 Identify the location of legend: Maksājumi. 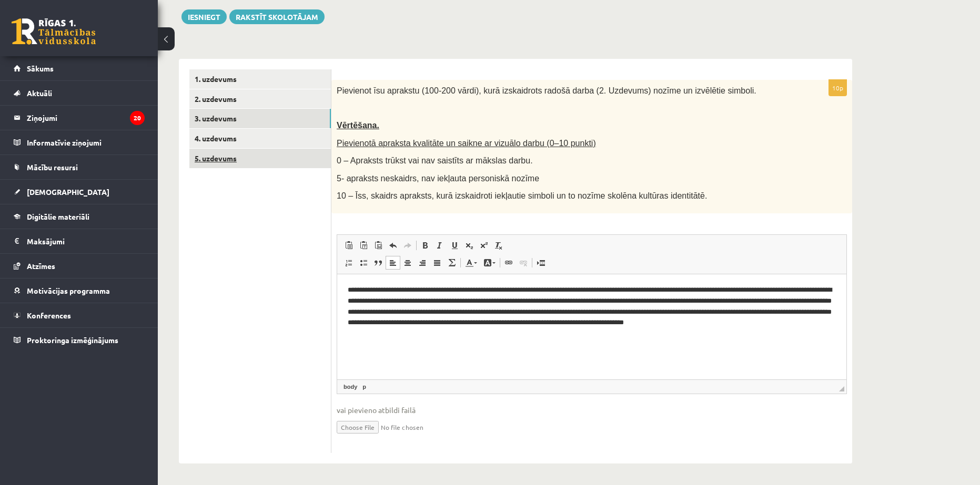
(85, 241).